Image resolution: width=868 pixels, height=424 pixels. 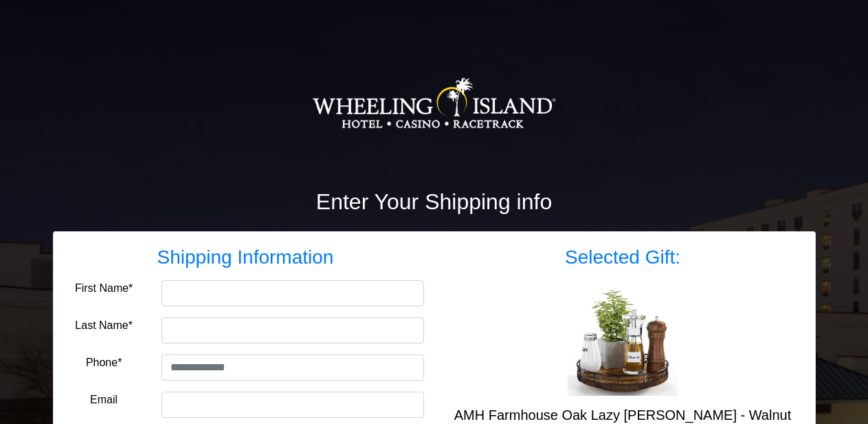 I want to click on label: Email, so click(x=104, y=400).